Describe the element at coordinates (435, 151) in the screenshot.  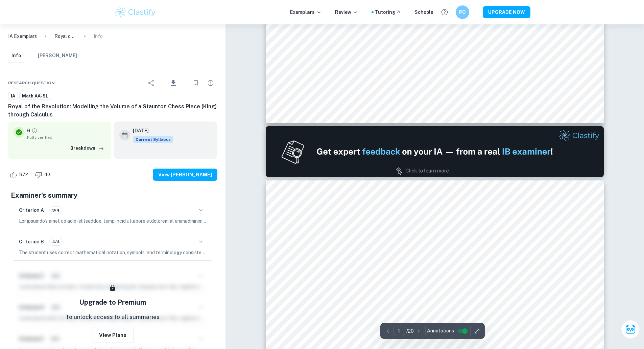
I see `a: Ad` at that location.